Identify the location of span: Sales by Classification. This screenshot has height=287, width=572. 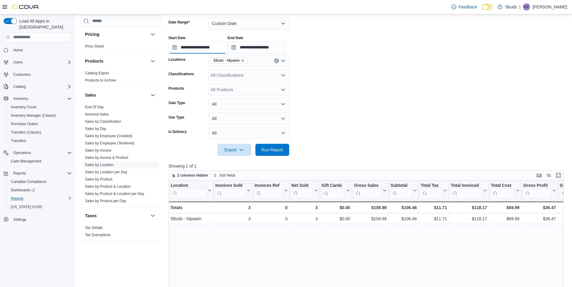
(103, 122).